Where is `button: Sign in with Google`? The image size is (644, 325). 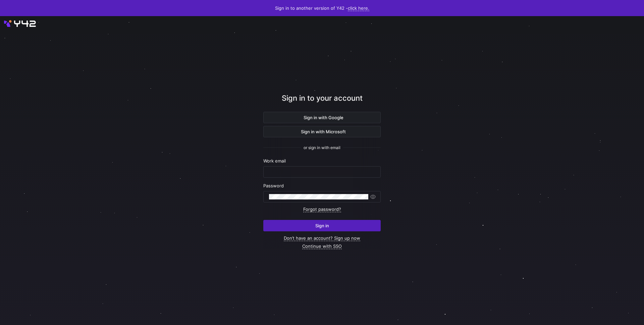
button: Sign in with Google is located at coordinates (322, 118).